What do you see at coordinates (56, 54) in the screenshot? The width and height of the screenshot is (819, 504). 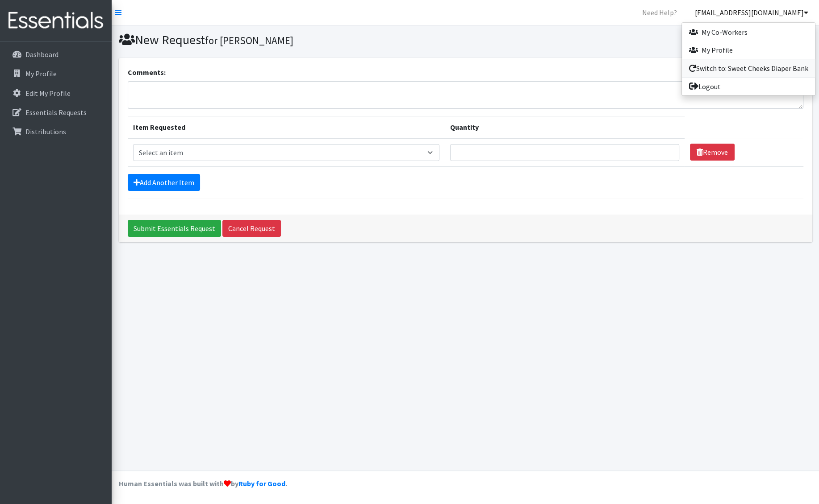 I see `a: Dashboard` at bounding box center [56, 54].